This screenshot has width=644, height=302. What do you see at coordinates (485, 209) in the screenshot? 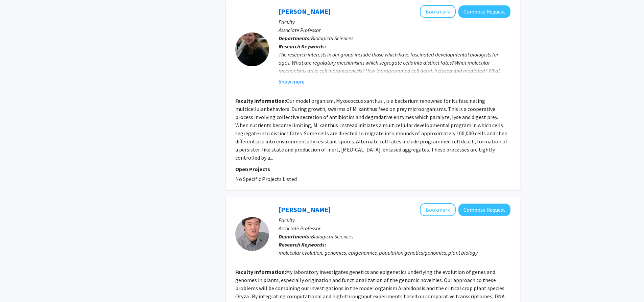
I see `button: Compose Request to Chuanzhu Fan` at bounding box center [485, 209].